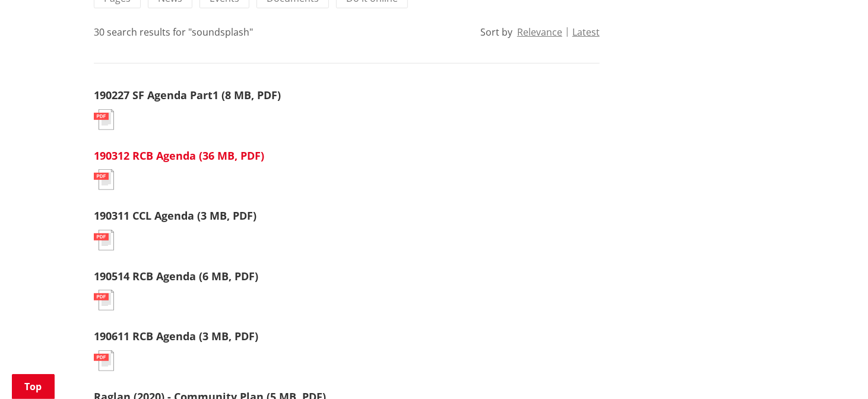  I want to click on div: Sort by, so click(497, 32).